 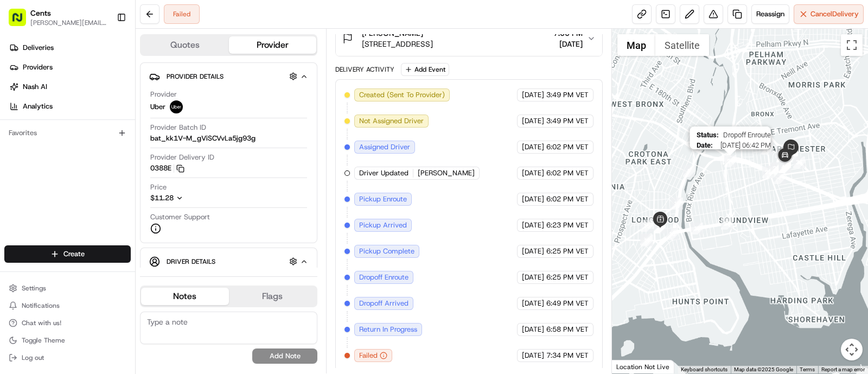 What do you see at coordinates (385, 147) in the screenshot?
I see `span: Assigned Driver` at bounding box center [385, 147].